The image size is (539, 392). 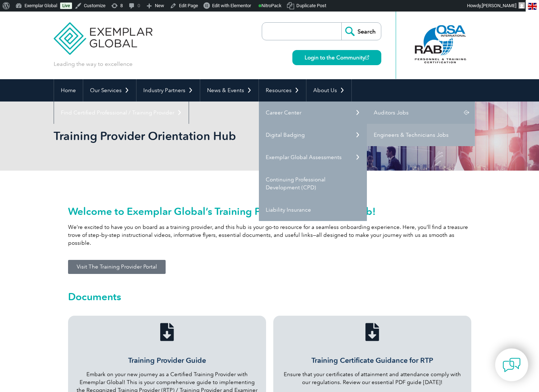 I want to click on a: Home, so click(x=68, y=90).